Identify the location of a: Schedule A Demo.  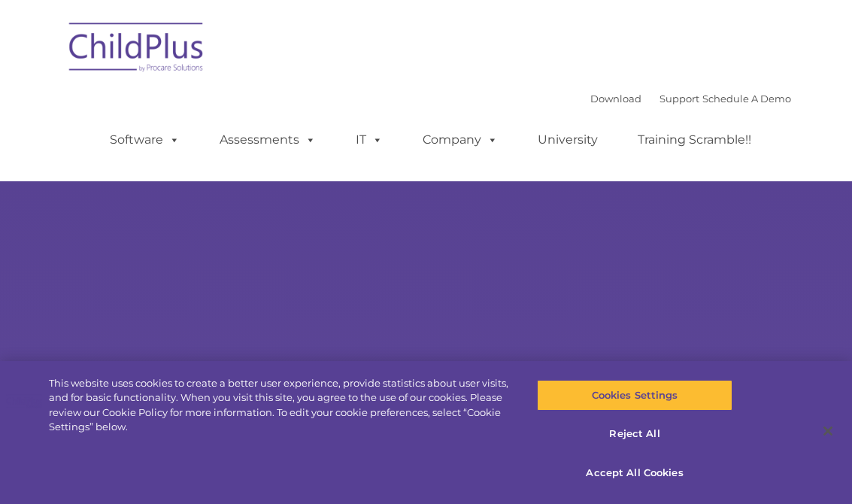
(747, 98).